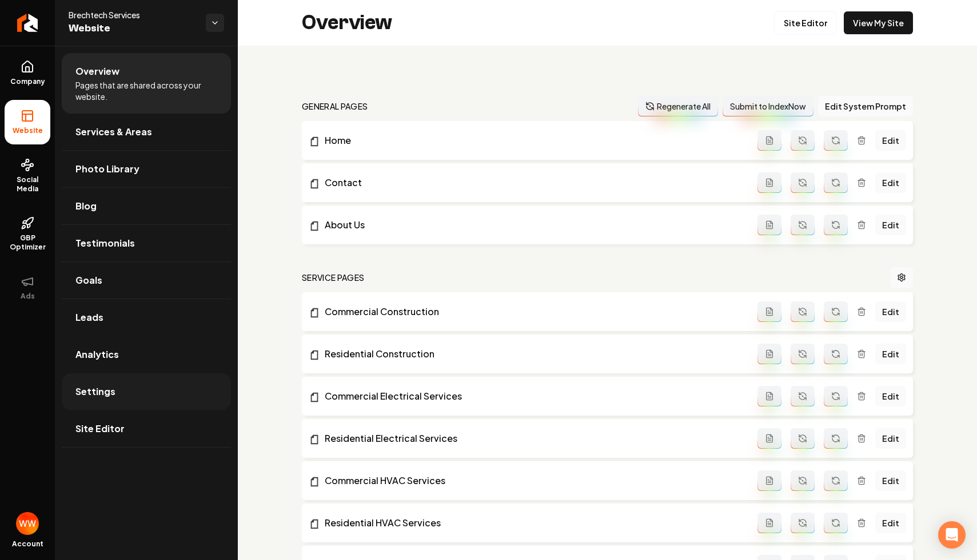 This screenshot has width=977, height=560. I want to click on a: Commercial Construction, so click(533, 312).